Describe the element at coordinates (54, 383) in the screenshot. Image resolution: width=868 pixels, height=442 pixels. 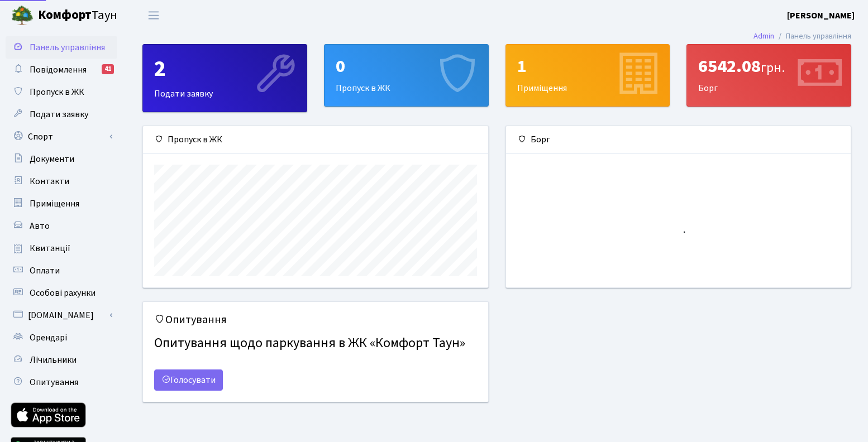
I see `span: Опитування` at that location.